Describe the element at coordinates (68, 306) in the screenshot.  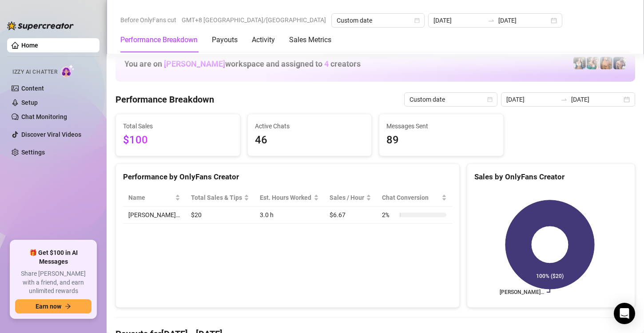
I see `span: arrow-right` at that location.